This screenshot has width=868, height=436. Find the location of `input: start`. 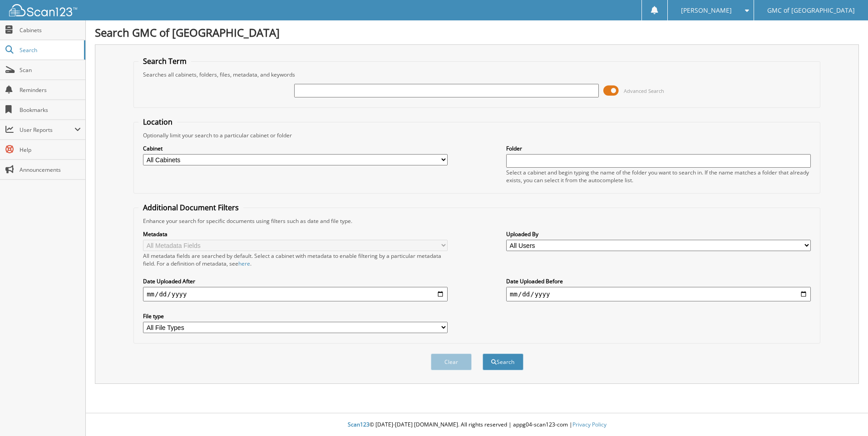

input: start is located at coordinates (295, 295).